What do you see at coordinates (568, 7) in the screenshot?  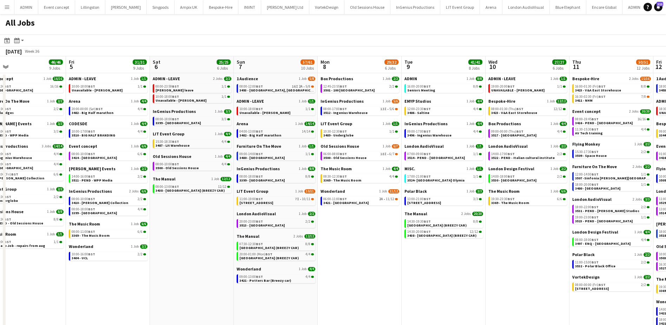 I see `button: Blue Elephant` at bounding box center [568, 7].